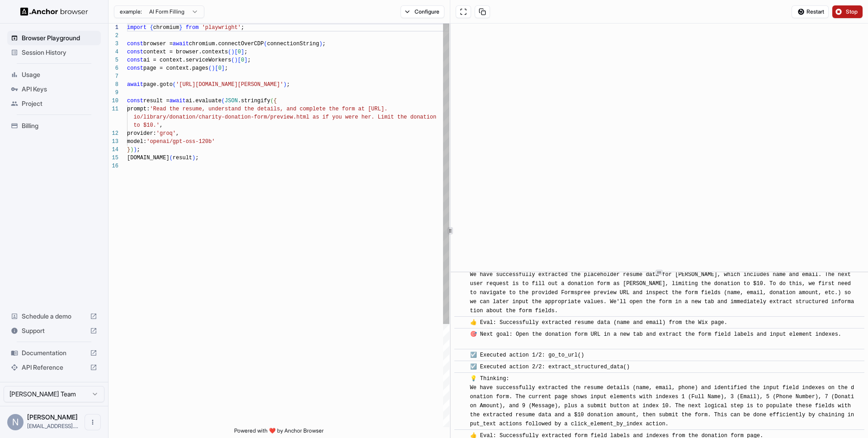 Image resolution: width=868 pixels, height=438 pixels. What do you see at coordinates (192, 27) in the screenshot?
I see `span: from` at bounding box center [192, 27].